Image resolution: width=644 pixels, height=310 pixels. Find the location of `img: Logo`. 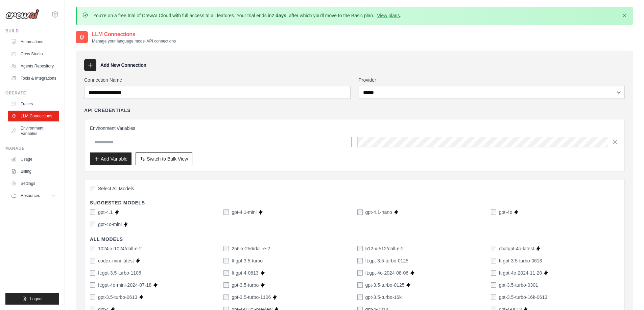

img: Logo is located at coordinates (22, 14).